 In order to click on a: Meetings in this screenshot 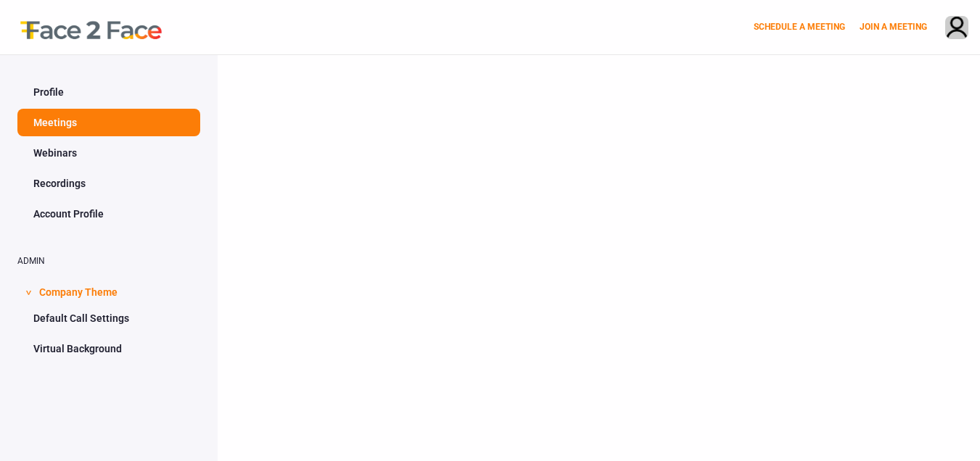, I will do `click(108, 123)`.